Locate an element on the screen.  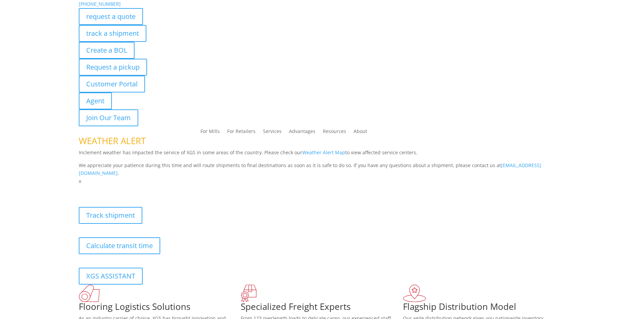
h1: Specialized Freight Experts is located at coordinates (322, 308).